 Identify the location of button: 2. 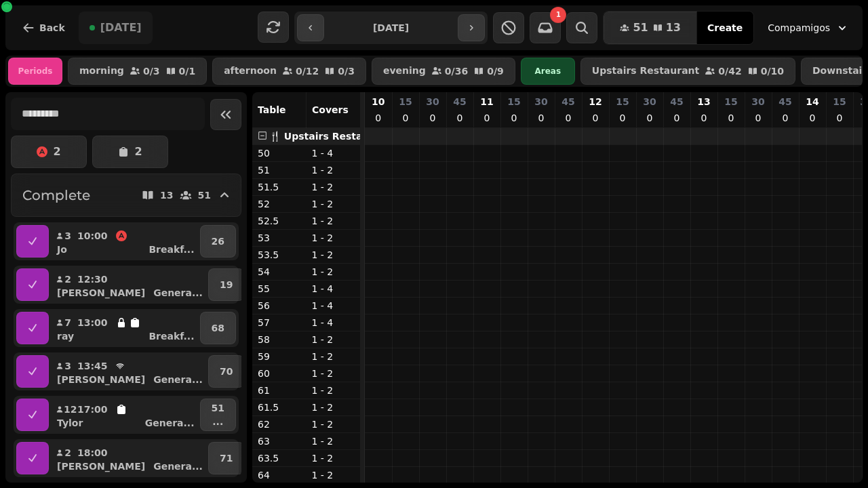
(49, 152).